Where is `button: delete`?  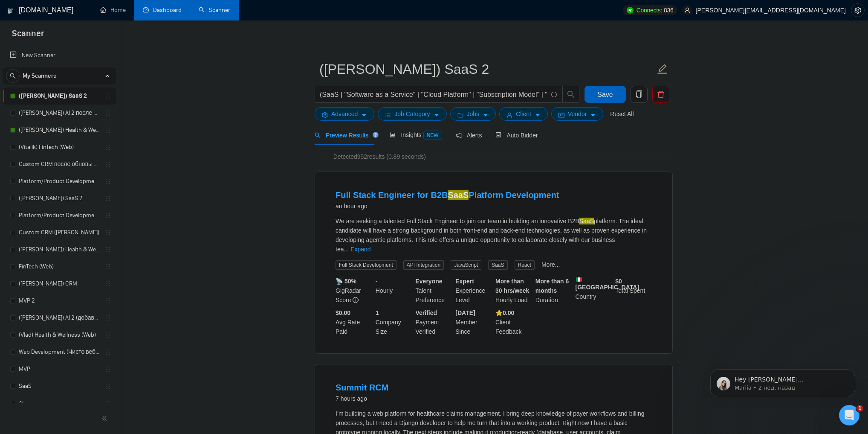 button: delete is located at coordinates (661, 94).